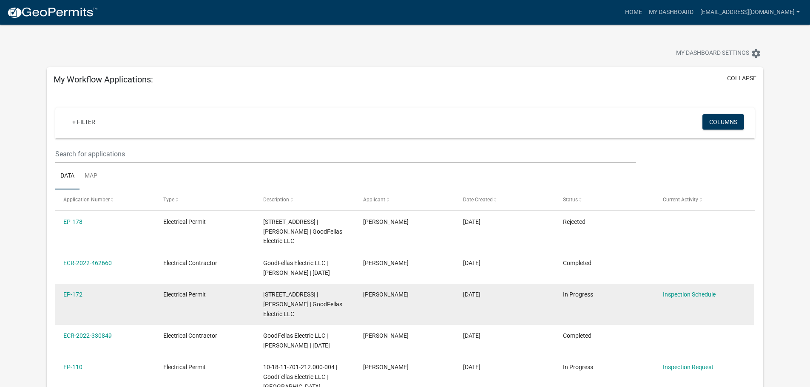  Describe the element at coordinates (73, 222) in the screenshot. I see `a: EP-178` at that location.